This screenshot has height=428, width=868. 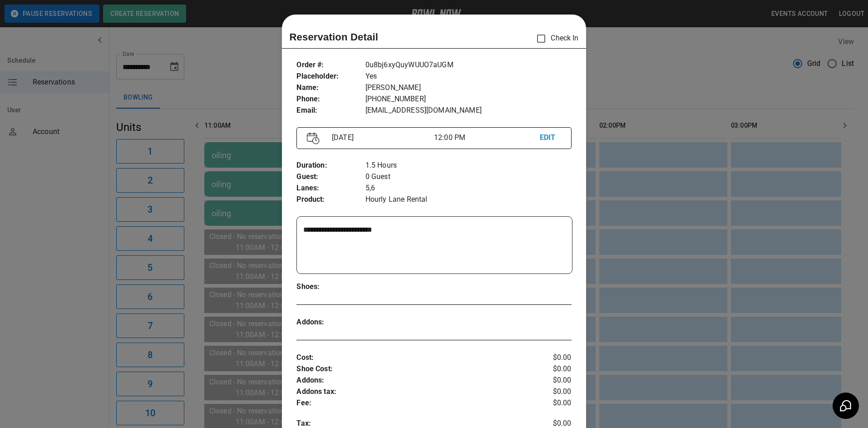 What do you see at coordinates (469, 76) in the screenshot?
I see `p: Yes` at bounding box center [469, 76].